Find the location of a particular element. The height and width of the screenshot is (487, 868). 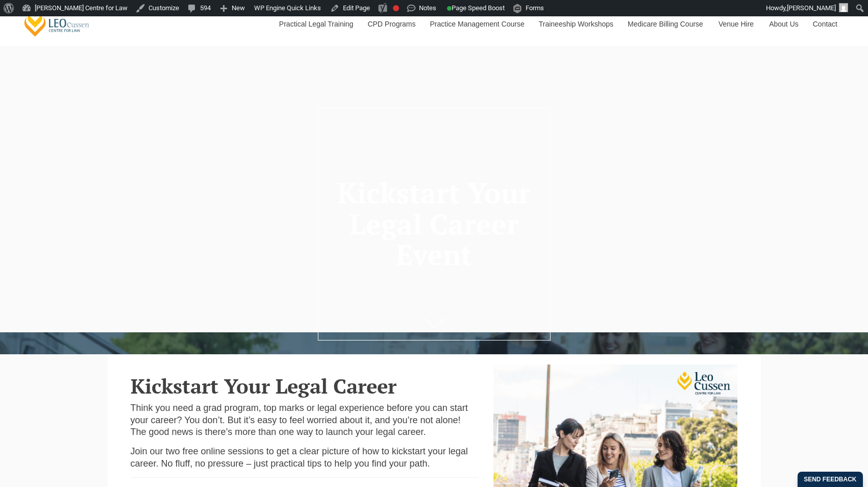

h1: Kickstart Your Legal Career Event is located at coordinates (434, 224).